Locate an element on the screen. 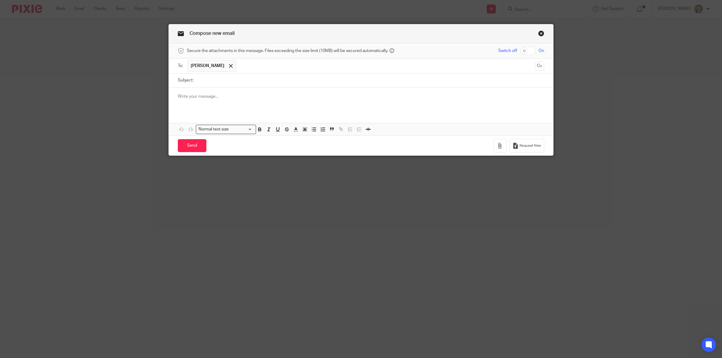 This screenshot has width=722, height=358. button: Request files is located at coordinates (526, 146).